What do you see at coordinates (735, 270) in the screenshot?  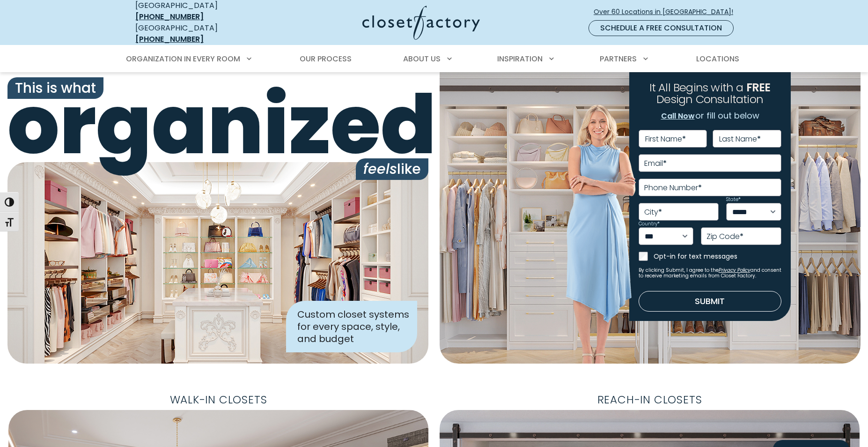 I see `a: Privacy Policy` at bounding box center [735, 270].